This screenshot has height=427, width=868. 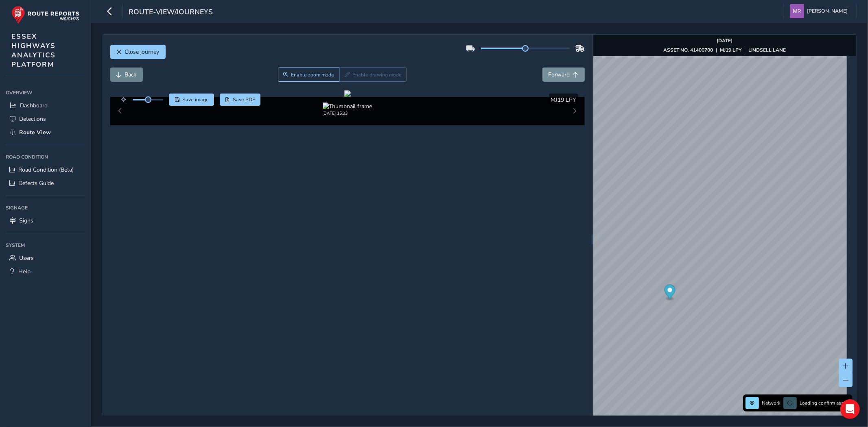 I want to click on strong: LINDSELL LANE, so click(x=767, y=50).